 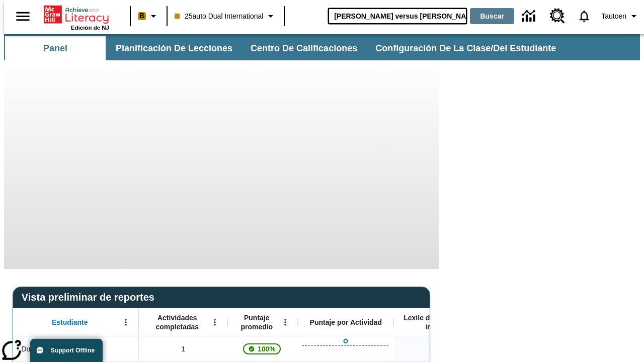 What do you see at coordinates (558, 16) in the screenshot?
I see `a: Centro de recursos, Se abrirá en una pestaña nueva.` at bounding box center [558, 16].